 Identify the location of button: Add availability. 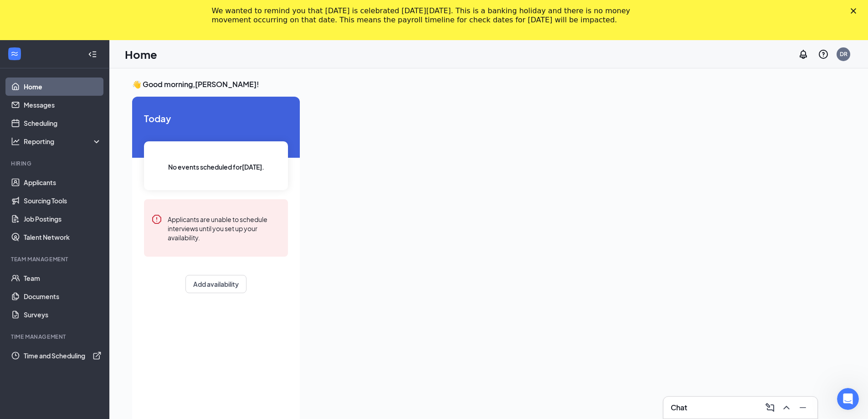
(216, 284).